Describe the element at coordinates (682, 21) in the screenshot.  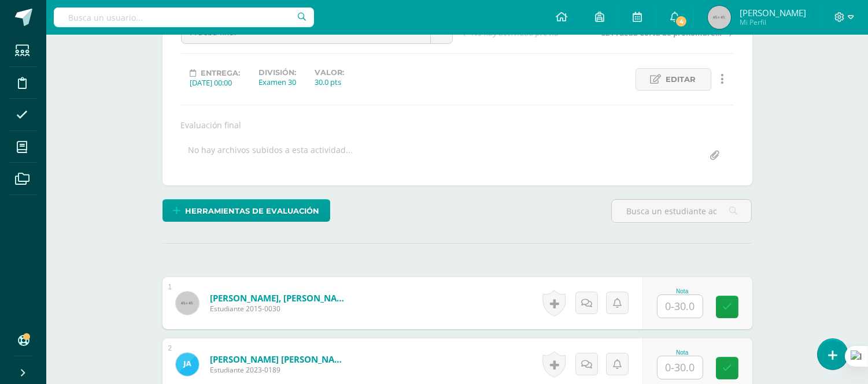
I see `span: 4` at that location.